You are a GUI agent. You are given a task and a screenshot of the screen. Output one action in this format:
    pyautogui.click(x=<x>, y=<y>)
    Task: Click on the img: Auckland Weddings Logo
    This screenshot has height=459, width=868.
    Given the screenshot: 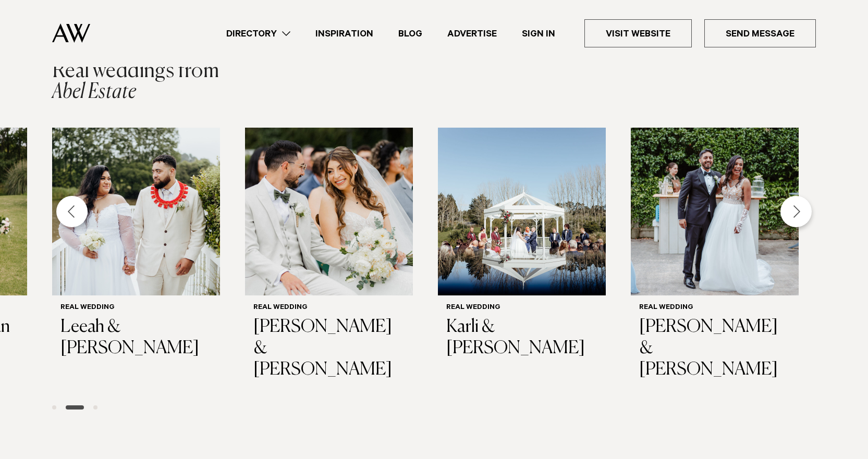 What is the action you would take?
    pyautogui.click(x=71, y=33)
    